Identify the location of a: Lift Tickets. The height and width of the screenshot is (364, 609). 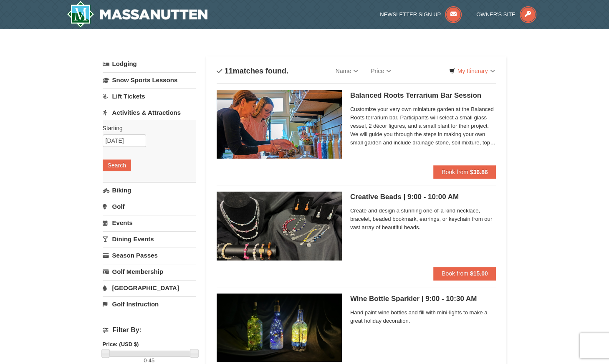
(149, 96).